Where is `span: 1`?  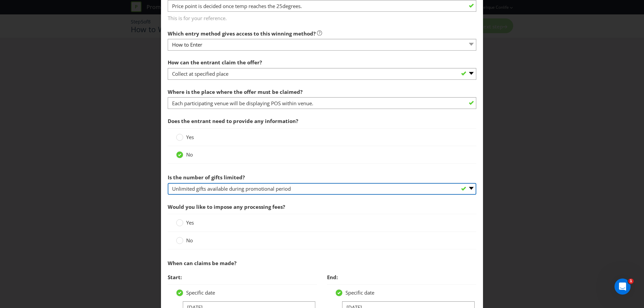 span: 1 is located at coordinates (631, 281).